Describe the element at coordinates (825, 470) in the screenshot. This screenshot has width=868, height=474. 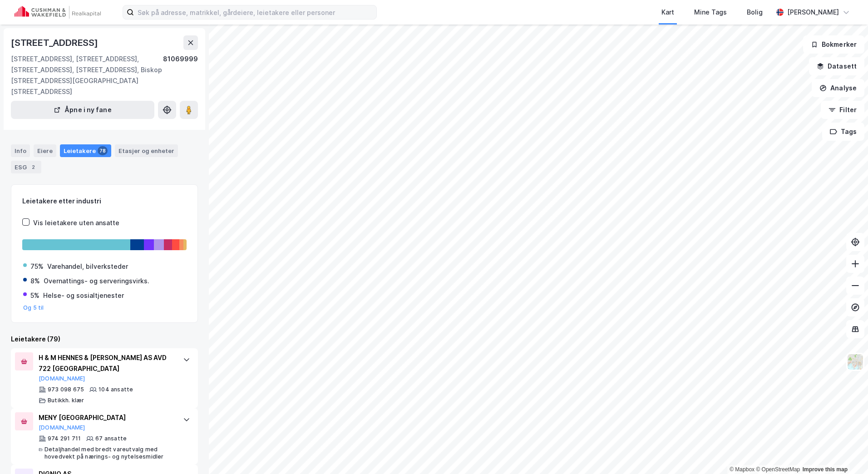
I see `a: Improve this map` at that location.